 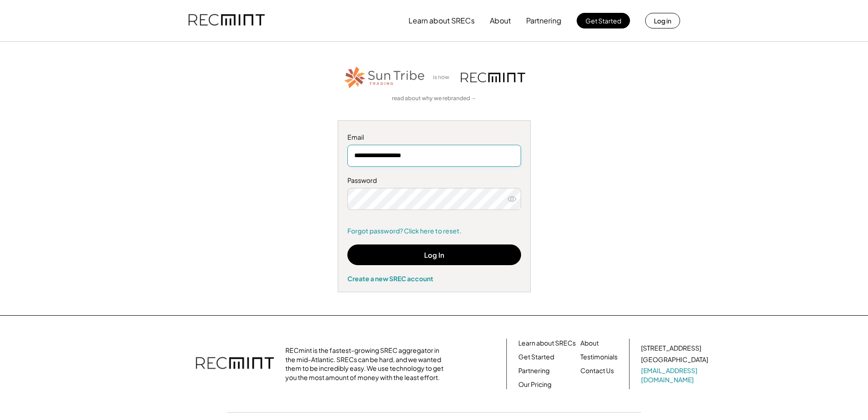 What do you see at coordinates (534, 371) in the screenshot?
I see `a: Partnering` at bounding box center [534, 371].